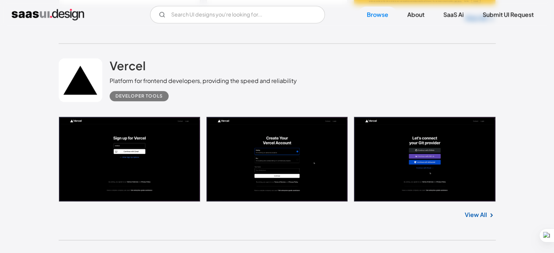  What do you see at coordinates (237, 15) in the screenshot?
I see `input: Search UI designs you're looking for...` at bounding box center [237, 15].